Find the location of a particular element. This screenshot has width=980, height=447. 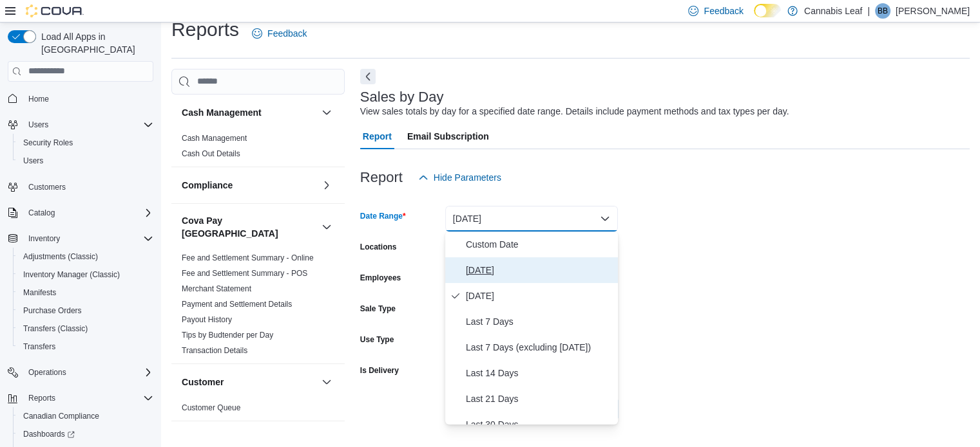

a: Inventory Manager (Classic) is located at coordinates (71, 275).